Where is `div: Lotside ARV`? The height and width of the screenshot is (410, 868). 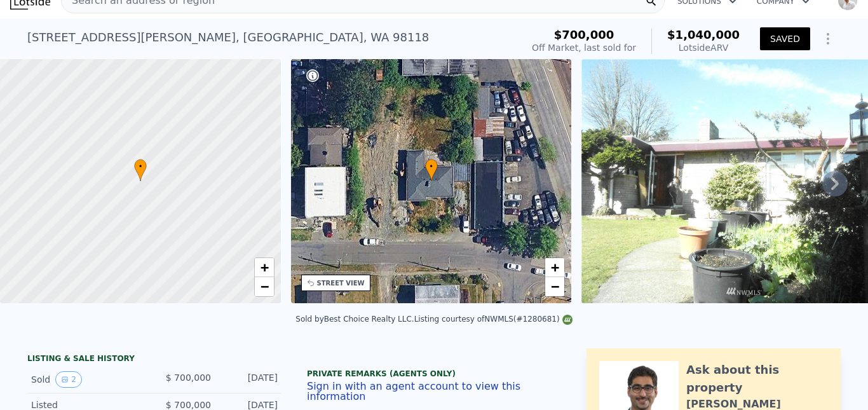 div: Lotside ARV is located at coordinates (703, 48).